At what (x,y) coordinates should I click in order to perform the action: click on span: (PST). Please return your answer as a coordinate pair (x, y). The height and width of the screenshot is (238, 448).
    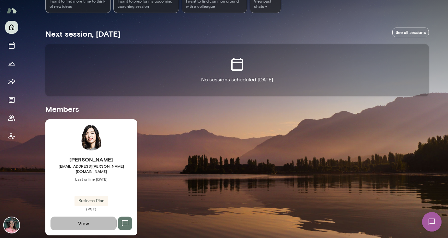
    Looking at the image, I should click on (91, 209).